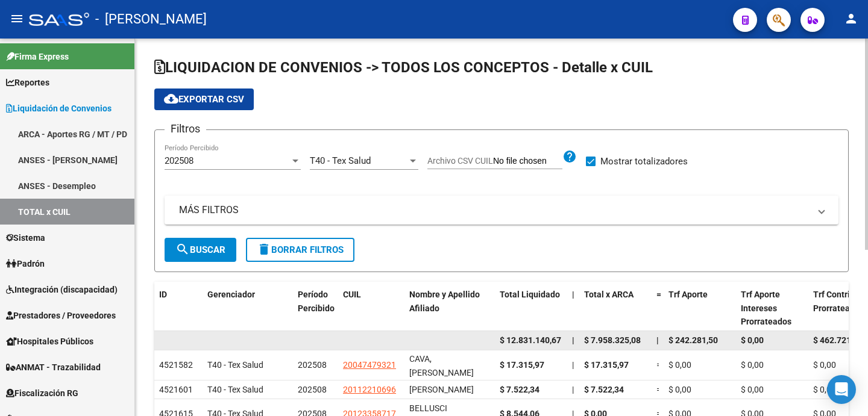 The height and width of the screenshot is (416, 868). Describe the element at coordinates (315, 309) in the screenshot. I see `datatable-header-cell: Período Percibido` at that location.